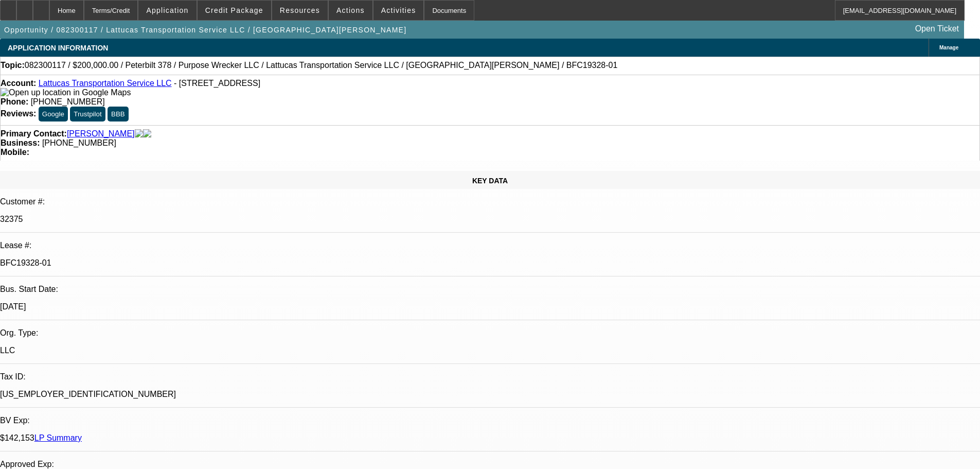 The image size is (980, 469). I want to click on img: linkedin-icon.png, so click(147, 133).